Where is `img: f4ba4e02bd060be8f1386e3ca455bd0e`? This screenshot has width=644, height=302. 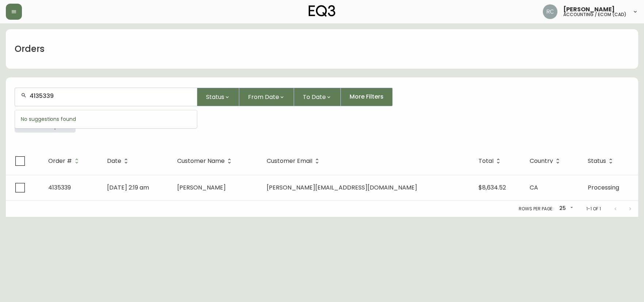
img: f4ba4e02bd060be8f1386e3ca455bd0e is located at coordinates (550, 12).